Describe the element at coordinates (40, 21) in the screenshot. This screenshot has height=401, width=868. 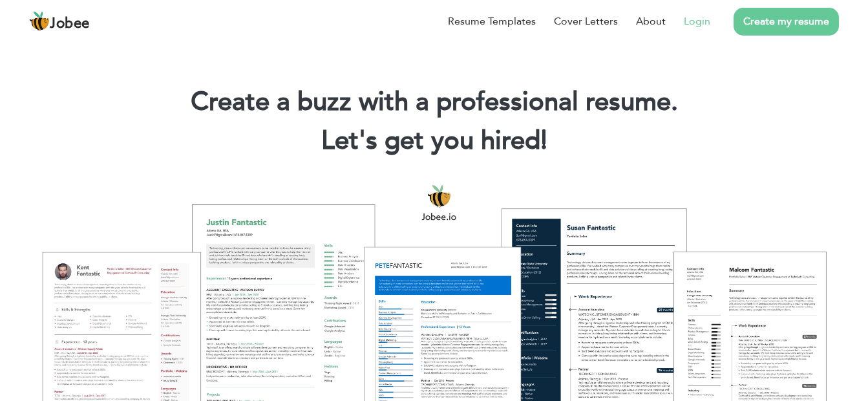
I see `img: jobee.io` at that location.